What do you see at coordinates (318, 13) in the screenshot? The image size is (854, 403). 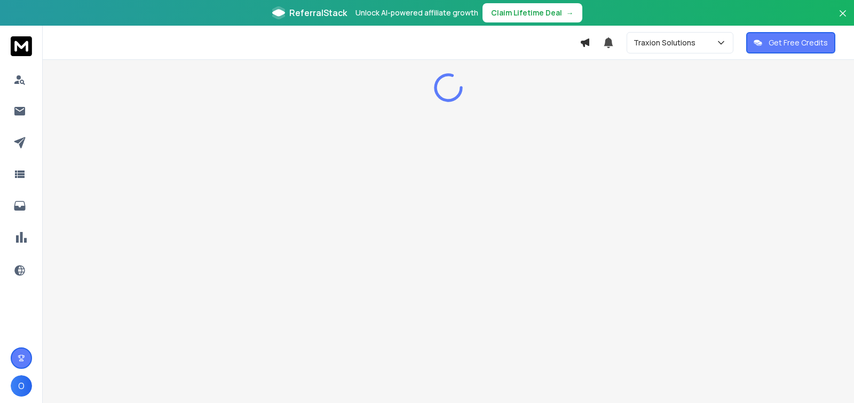 I see `span: ReferralStack` at bounding box center [318, 13].